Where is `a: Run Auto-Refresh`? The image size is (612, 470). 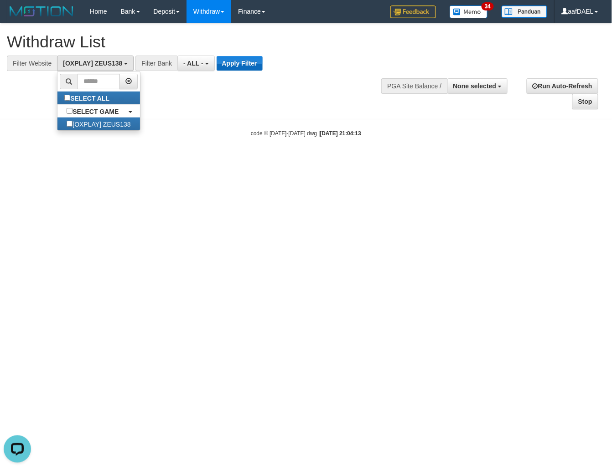 a: Run Auto-Refresh is located at coordinates (562, 86).